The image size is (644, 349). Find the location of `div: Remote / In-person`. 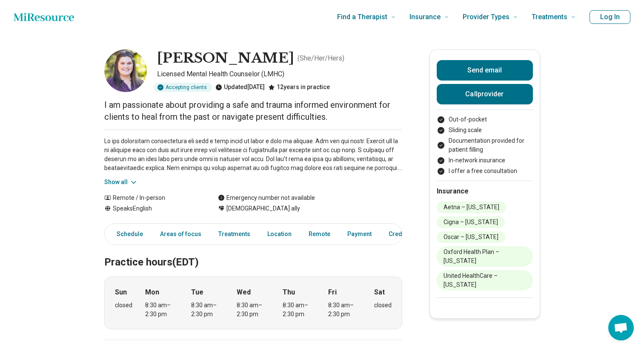

div: Remote / In-person is located at coordinates (153, 198).